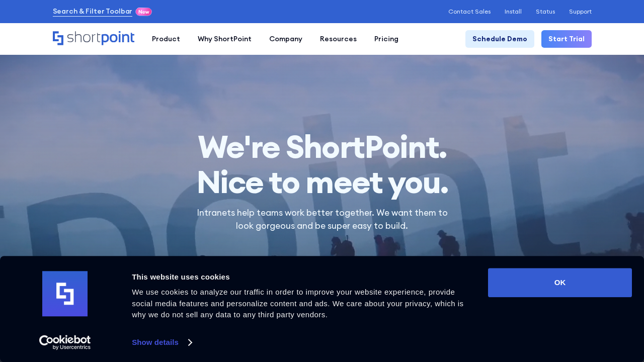 This screenshot has width=644, height=362. I want to click on div: Pricing, so click(386, 39).